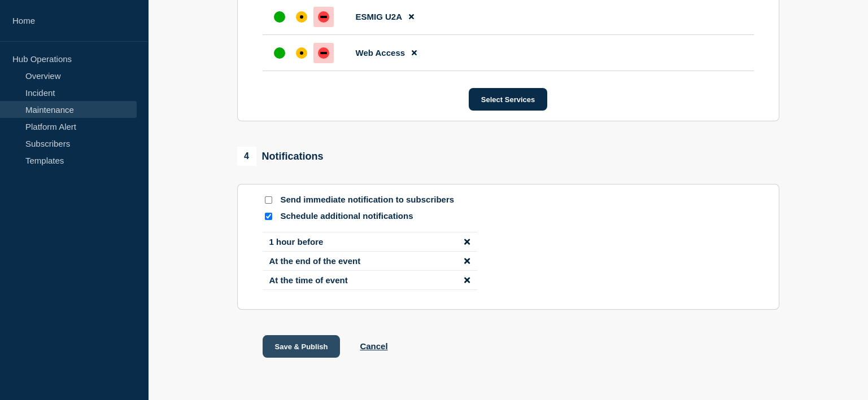  What do you see at coordinates (371, 200) in the screenshot?
I see `p: Send immediate notification to subscribers` at bounding box center [371, 200].